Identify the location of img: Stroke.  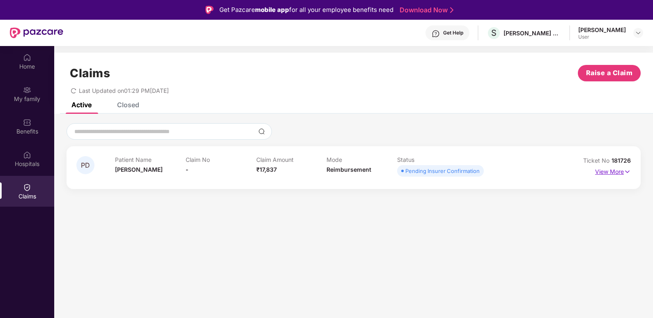
(451, 10).